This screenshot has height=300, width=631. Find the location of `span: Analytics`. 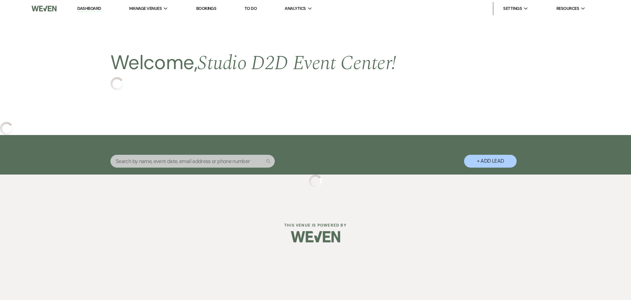

span: Analytics is located at coordinates (295, 9).